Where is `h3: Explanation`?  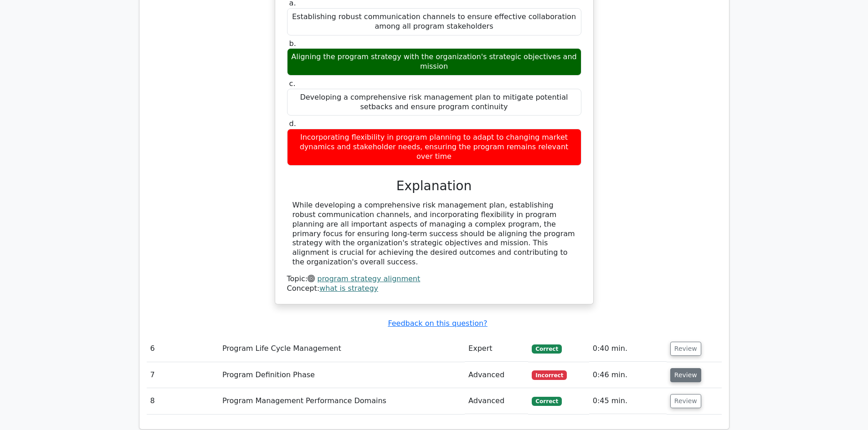 h3: Explanation is located at coordinates (434, 186).